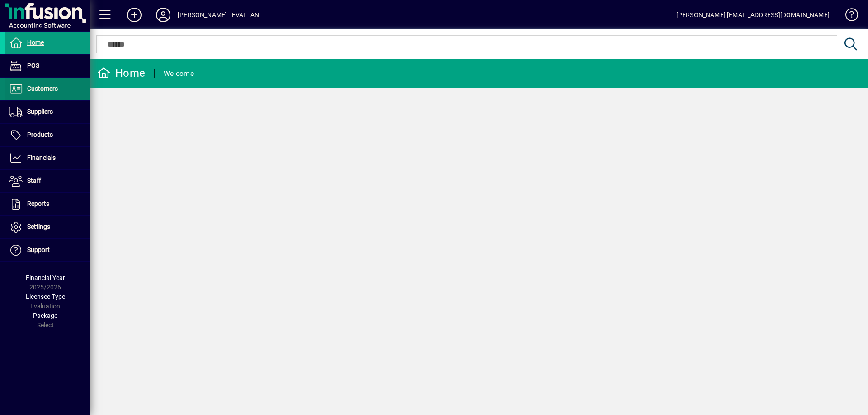  What do you see at coordinates (39, 227) in the screenshot?
I see `span: Settings` at bounding box center [39, 227].